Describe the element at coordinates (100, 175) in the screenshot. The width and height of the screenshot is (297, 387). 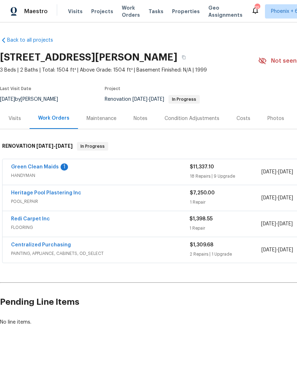
I see `span: HANDYMAN` at that location.